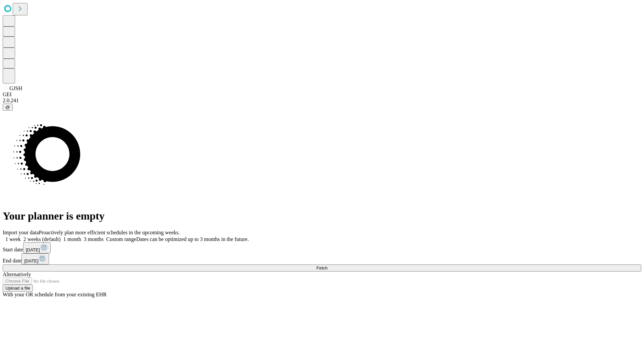  I want to click on span: Custom range, so click(121, 239).